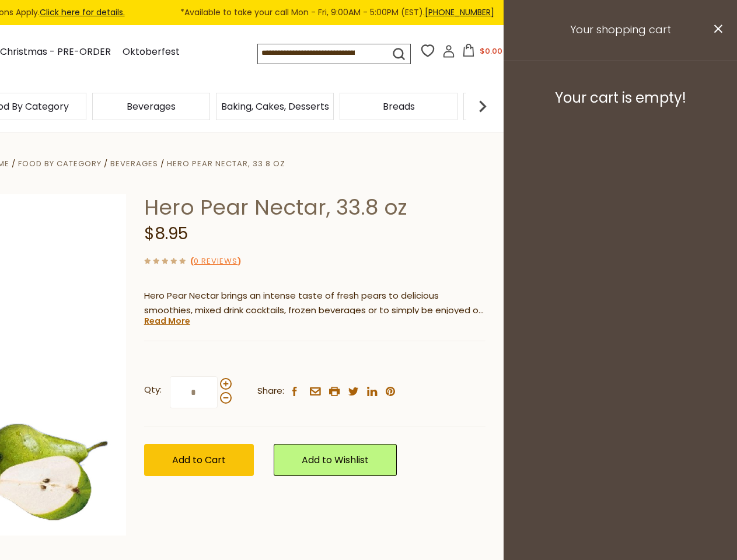  Describe the element at coordinates (399, 106) in the screenshot. I see `a: Breads` at that location.